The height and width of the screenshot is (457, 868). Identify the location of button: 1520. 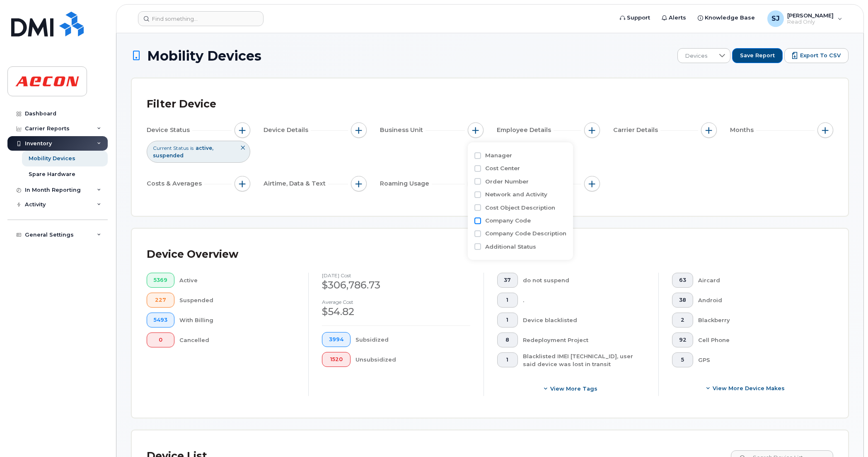
(336, 359).